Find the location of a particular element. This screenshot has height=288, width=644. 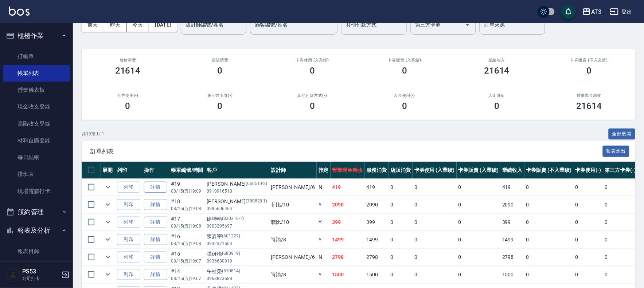

h2: 卡券使用 (入業績) is located at coordinates (312, 60).